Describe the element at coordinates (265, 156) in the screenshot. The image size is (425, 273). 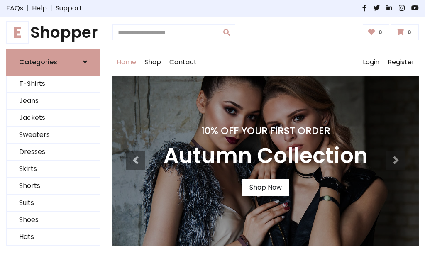
I see `h3: Autumn Collection` at that location.